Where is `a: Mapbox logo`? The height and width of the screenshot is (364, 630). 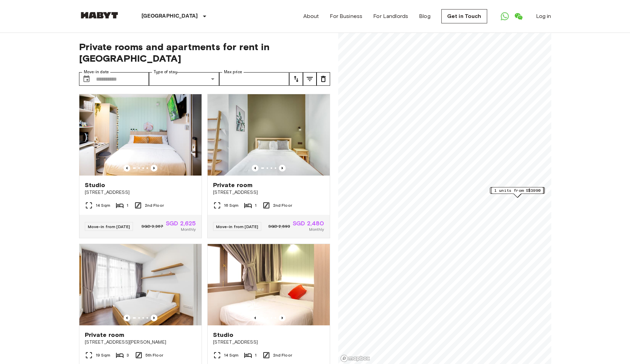
a: Mapbox logo is located at coordinates (355, 358).